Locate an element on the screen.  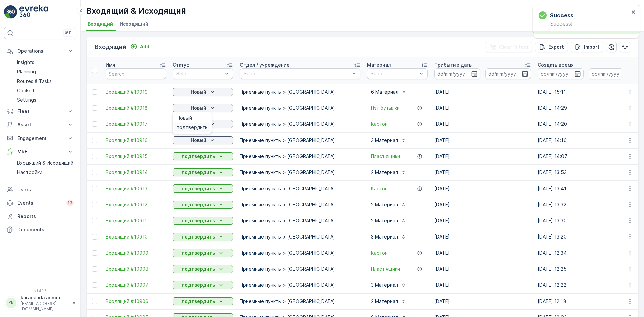
a: Users is located at coordinates (40, 189).